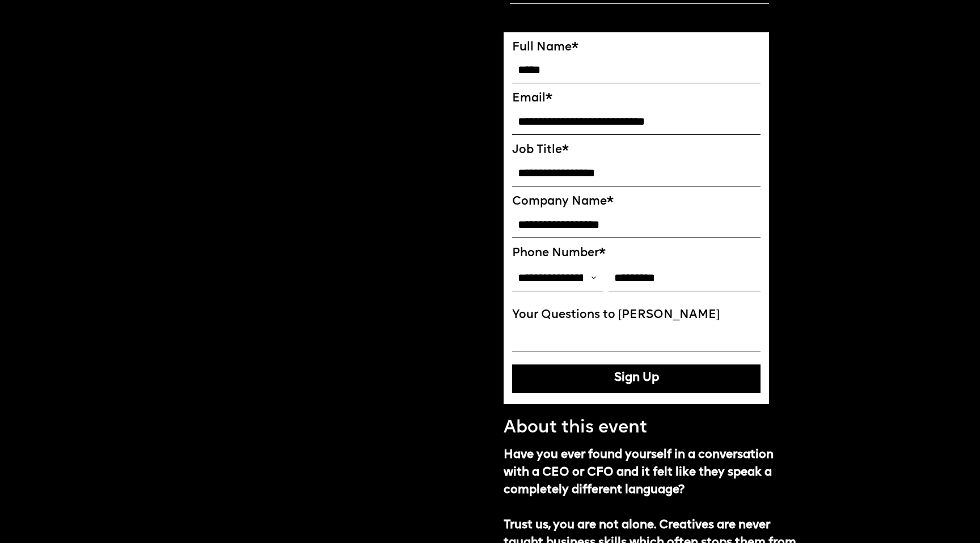  Describe the element at coordinates (636, 98) in the screenshot. I see `label: Email` at that location.